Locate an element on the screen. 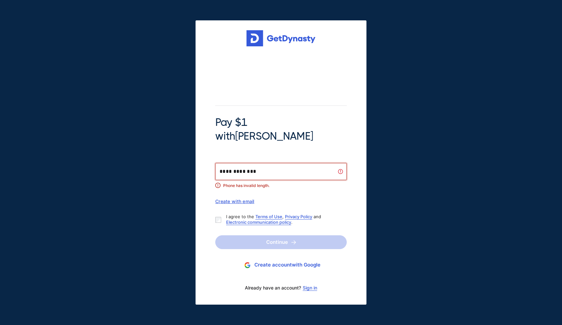 The width and height of the screenshot is (562, 325). div: Create with email is located at coordinates (281, 201).